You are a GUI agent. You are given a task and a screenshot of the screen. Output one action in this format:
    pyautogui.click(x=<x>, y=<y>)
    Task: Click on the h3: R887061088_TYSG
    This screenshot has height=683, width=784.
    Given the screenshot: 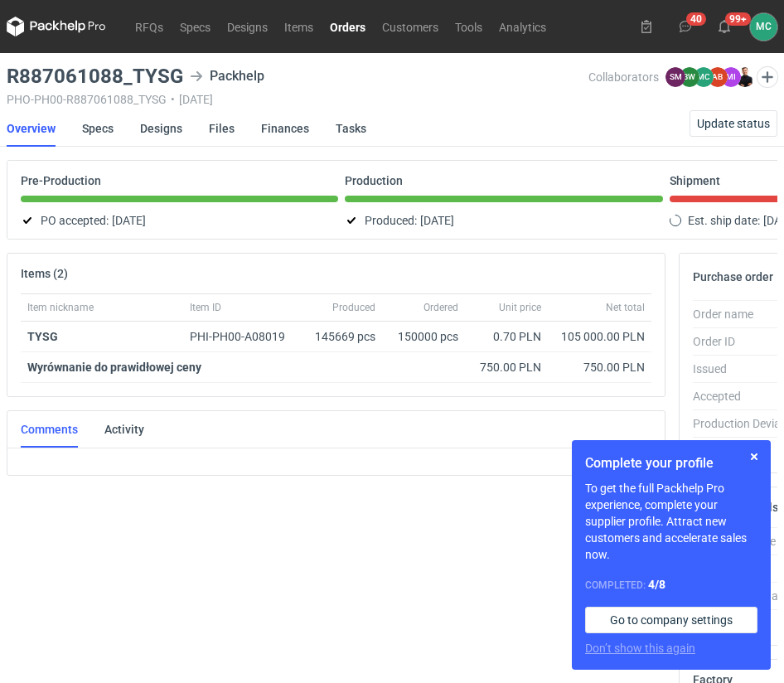 What is the action you would take?
    pyautogui.click(x=94, y=76)
    